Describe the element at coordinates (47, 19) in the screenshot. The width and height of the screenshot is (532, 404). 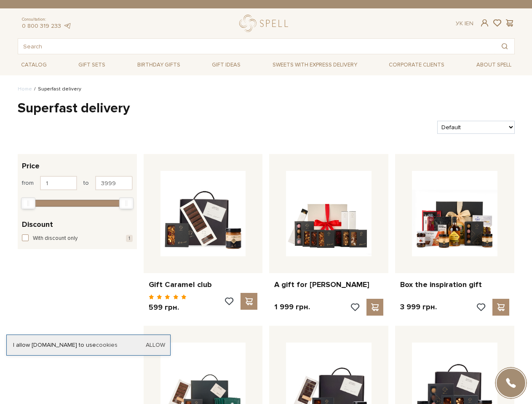
I see `span: Consultation:` at that location.